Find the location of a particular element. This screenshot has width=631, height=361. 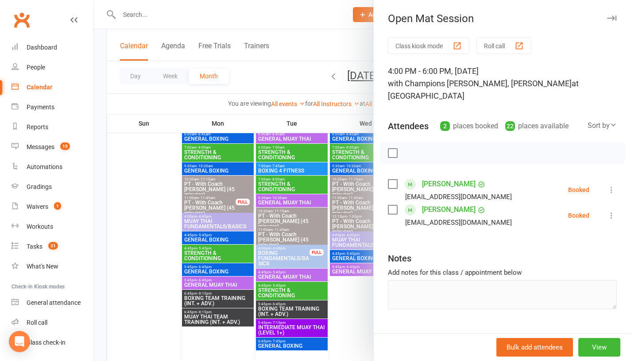

a: Reports is located at coordinates (52, 127).